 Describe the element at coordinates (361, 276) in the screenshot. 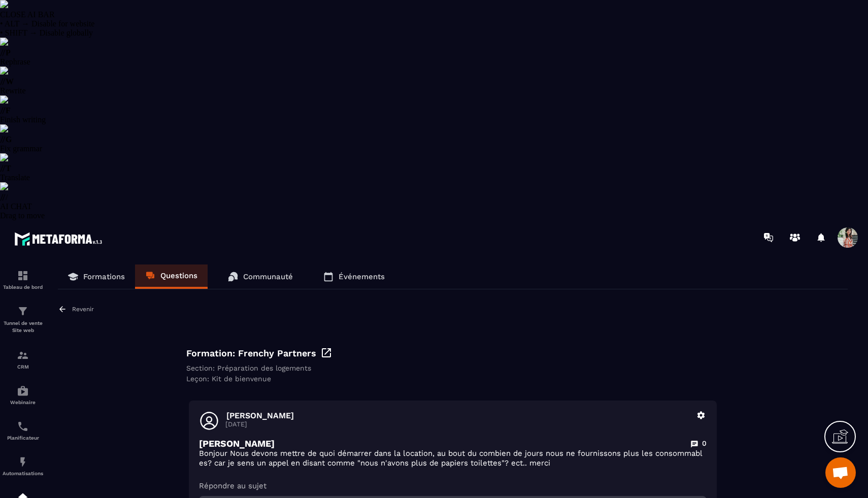

I see `p: Événements` at that location.